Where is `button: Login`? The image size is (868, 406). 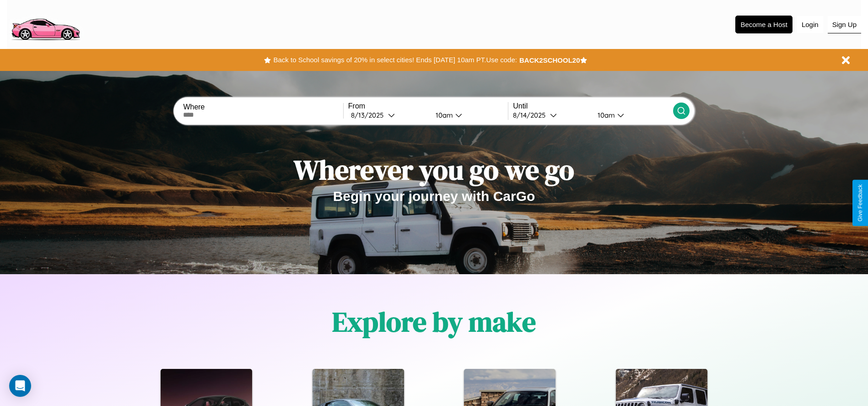
button: Login is located at coordinates (810, 24).